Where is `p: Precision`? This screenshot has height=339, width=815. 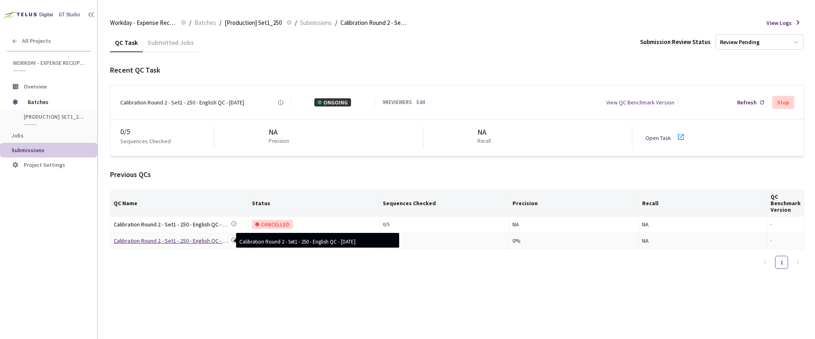 p: Precision is located at coordinates (279, 141).